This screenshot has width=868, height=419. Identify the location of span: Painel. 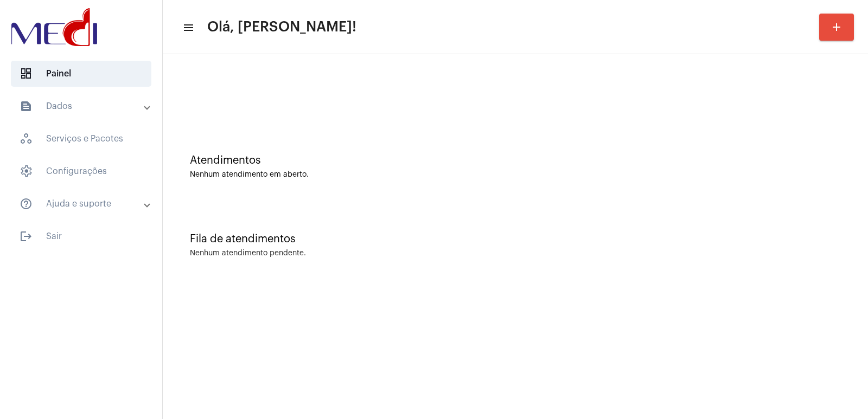
(81, 74).